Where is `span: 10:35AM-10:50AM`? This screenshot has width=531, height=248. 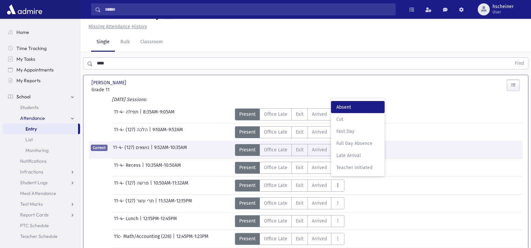 span: 10:35AM-10:50AM is located at coordinates (163, 168).